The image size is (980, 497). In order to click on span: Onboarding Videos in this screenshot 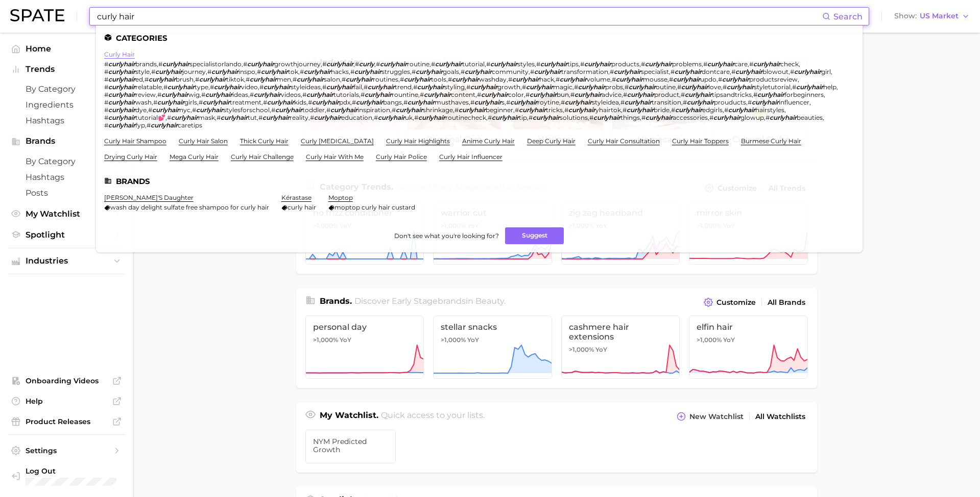, I will do `click(66, 381)`.